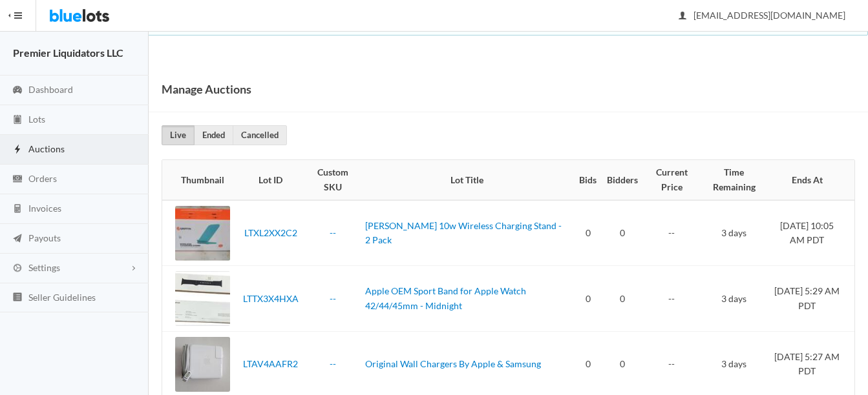 The width and height of the screenshot is (868, 395). I want to click on th: Current Price, so click(672, 180).